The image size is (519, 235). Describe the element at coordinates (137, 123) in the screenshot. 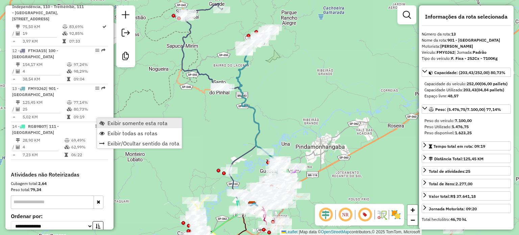

I see `span: Exibir somente esta rota` at that location.